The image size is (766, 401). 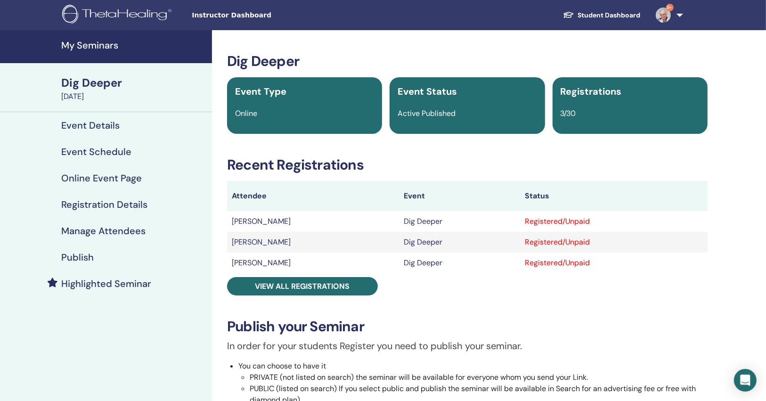 I want to click on h4: Registration Details, so click(x=104, y=205).